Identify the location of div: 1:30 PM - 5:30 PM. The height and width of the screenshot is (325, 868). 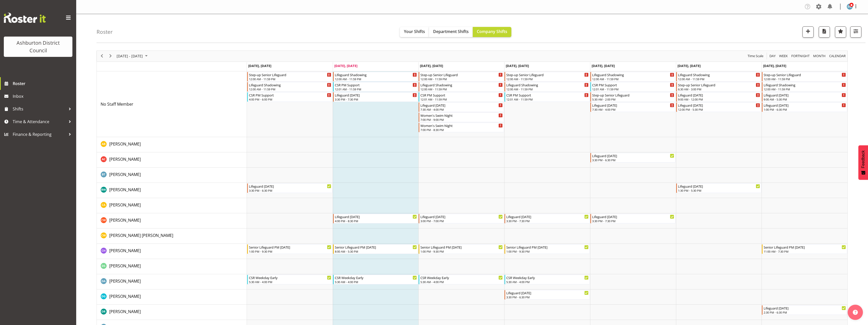
(719, 190).